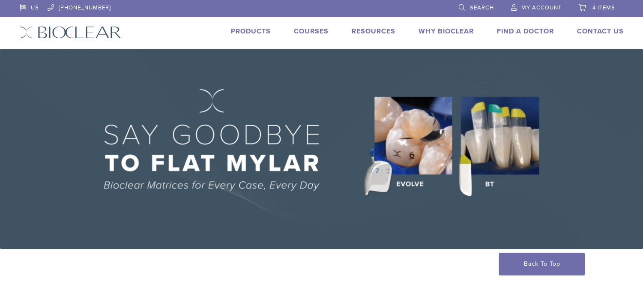 Image resolution: width=643 pixels, height=285 pixels. What do you see at coordinates (603, 8) in the screenshot?
I see `span: 4 items` at bounding box center [603, 8].